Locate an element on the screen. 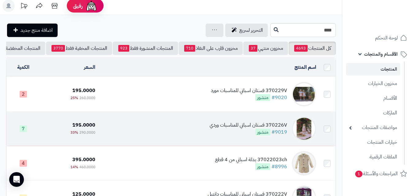  span: المراجعات والأسئلة is located at coordinates (376, 174).